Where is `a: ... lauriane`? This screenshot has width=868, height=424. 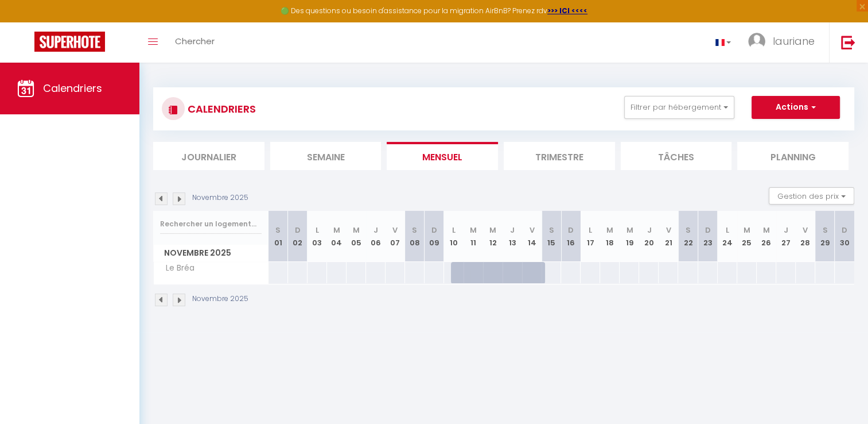 a: ... lauriane is located at coordinates (784, 43).